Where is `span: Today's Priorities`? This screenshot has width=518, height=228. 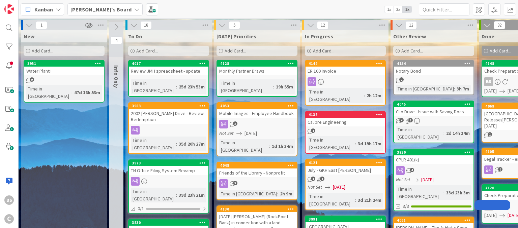 span: Today's Priorities is located at coordinates (236, 36).